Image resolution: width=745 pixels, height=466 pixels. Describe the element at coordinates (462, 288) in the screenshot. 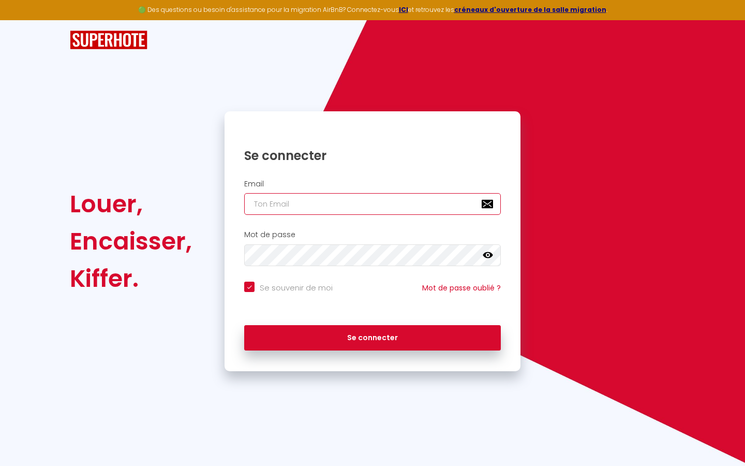

I see `a: Mot de passe oublié ?` at that location.